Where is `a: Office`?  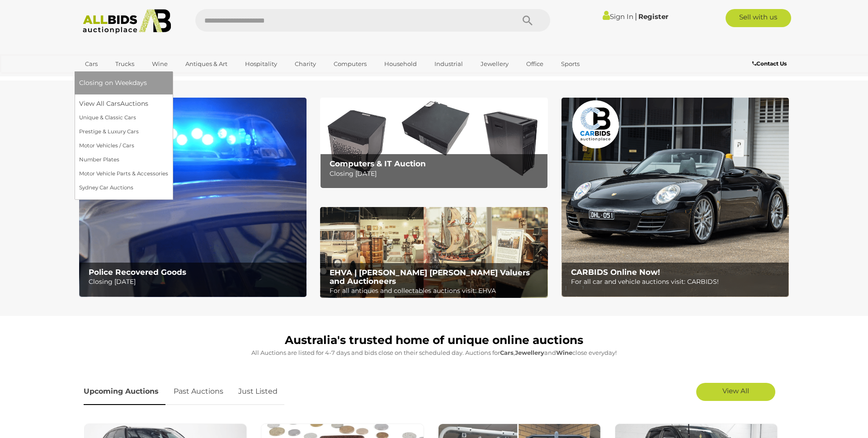
a: Office is located at coordinates (534, 64).